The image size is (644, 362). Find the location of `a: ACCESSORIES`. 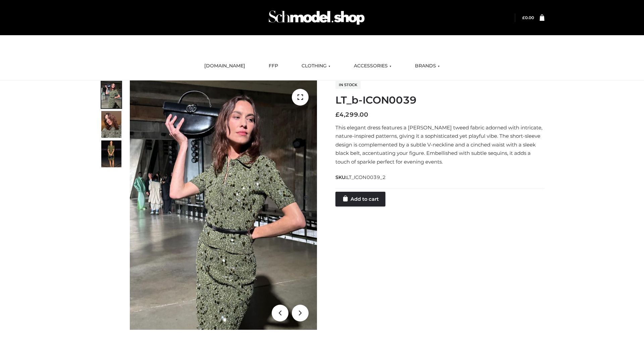

a: ACCESSORIES is located at coordinates (373, 66).